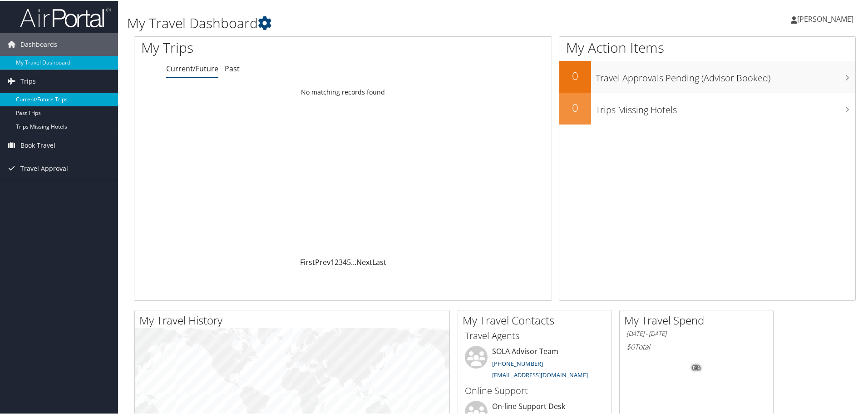 The width and height of the screenshot is (868, 414). I want to click on h3: Travel Agents, so click(535, 335).